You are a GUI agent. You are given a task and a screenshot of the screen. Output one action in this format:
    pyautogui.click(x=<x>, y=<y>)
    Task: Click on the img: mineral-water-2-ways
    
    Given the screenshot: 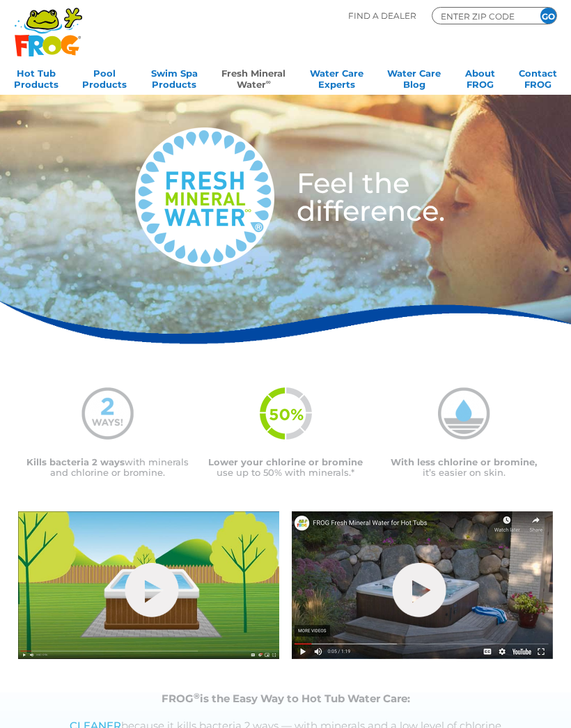 What is the action you would take?
    pyautogui.click(x=107, y=413)
    